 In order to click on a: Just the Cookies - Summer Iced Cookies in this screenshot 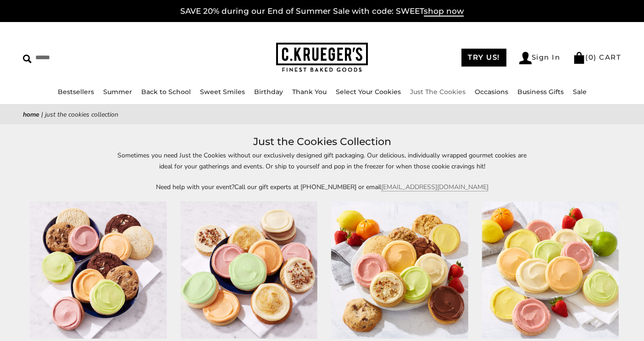, I will do `click(550, 270)`.